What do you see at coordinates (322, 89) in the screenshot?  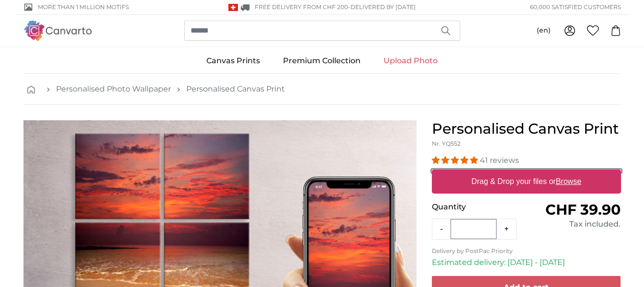 I see `nav: breadcrumbs` at bounding box center [322, 89].